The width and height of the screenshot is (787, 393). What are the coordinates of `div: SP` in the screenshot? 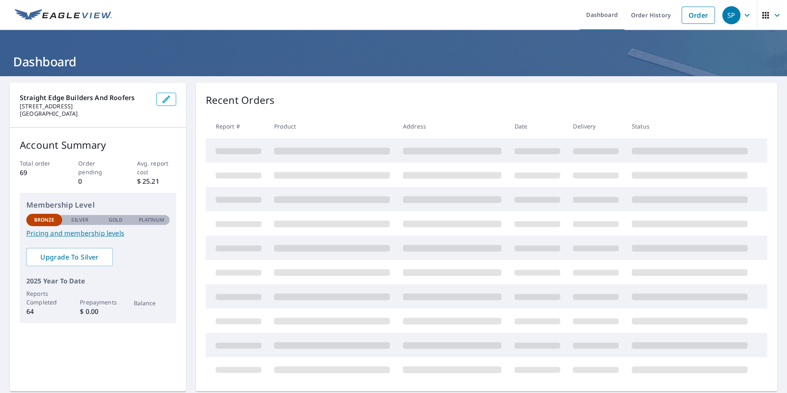 It's located at (732, 15).